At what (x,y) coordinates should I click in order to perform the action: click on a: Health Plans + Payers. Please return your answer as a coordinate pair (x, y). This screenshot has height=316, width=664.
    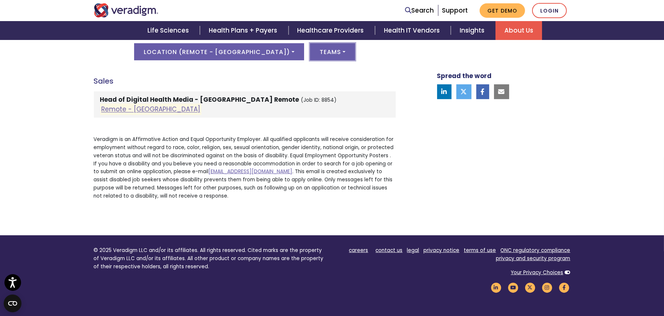
    Looking at the image, I should click on (244, 30).